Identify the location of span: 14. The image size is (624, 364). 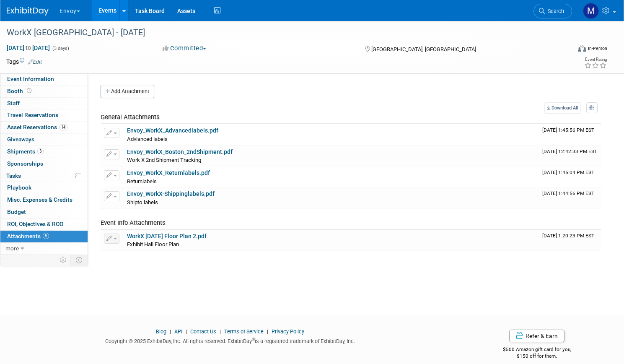
(63, 127).